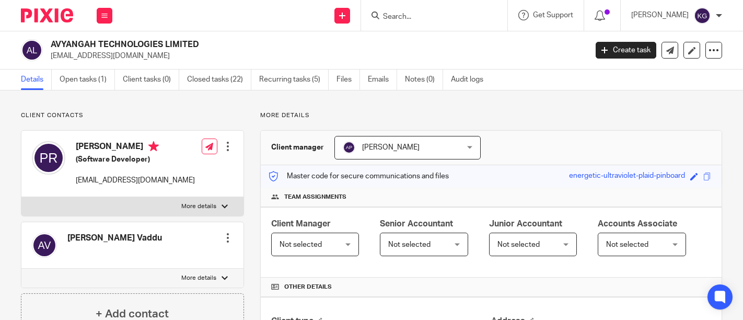  I want to click on span: Junior Accountant, so click(526, 224).